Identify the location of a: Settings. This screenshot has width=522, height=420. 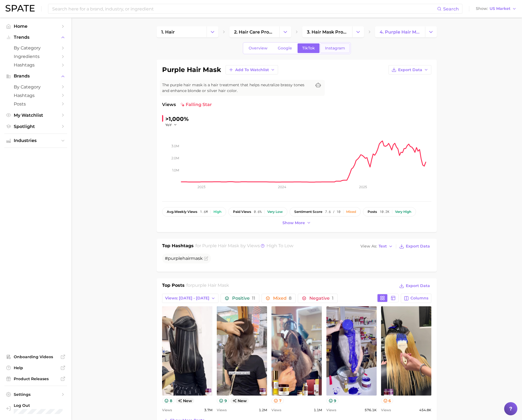
(36, 394).